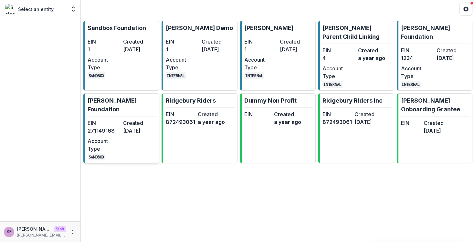 The height and width of the screenshot is (242, 475). What do you see at coordinates (10, 9) in the screenshot?
I see `img: Select an entity` at bounding box center [10, 9].